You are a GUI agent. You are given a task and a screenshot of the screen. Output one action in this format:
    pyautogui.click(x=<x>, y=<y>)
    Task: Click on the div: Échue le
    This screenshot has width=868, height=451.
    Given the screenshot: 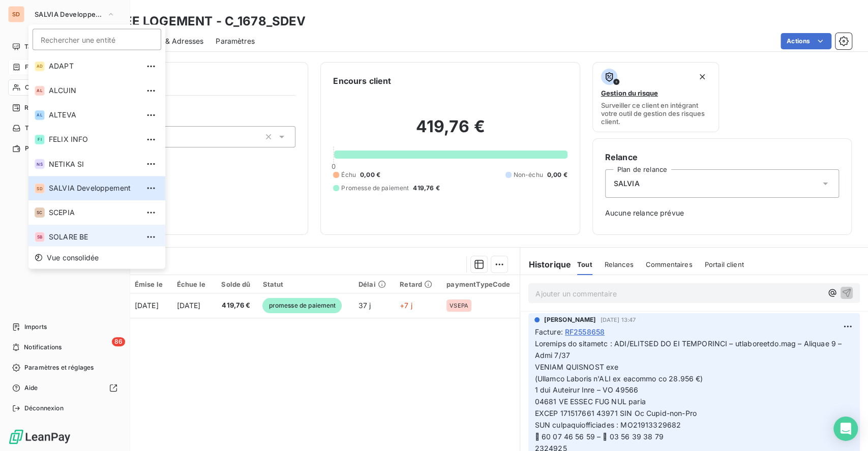 What is the action you would take?
    pyautogui.click(x=192, y=284)
    